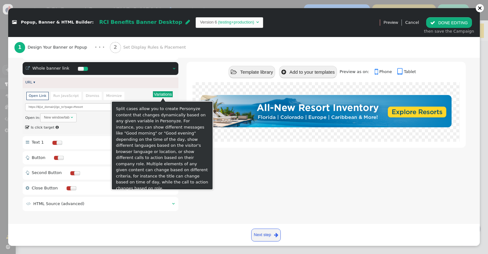  I want to click on button: Variations, so click(163, 94).